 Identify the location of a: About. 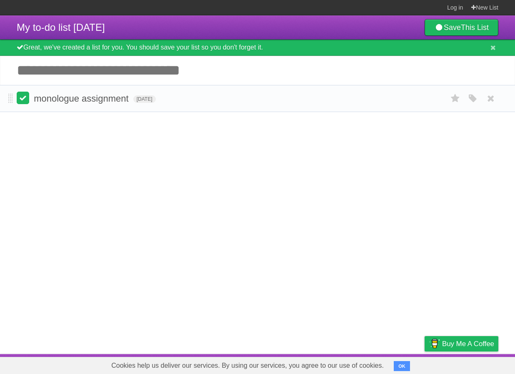
(323, 364).